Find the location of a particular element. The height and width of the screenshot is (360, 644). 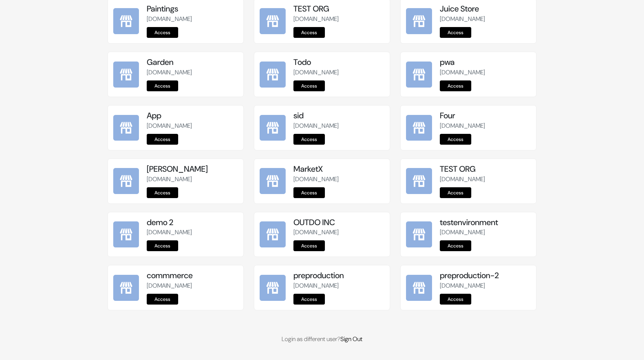

h5: Todo is located at coordinates (339, 62).